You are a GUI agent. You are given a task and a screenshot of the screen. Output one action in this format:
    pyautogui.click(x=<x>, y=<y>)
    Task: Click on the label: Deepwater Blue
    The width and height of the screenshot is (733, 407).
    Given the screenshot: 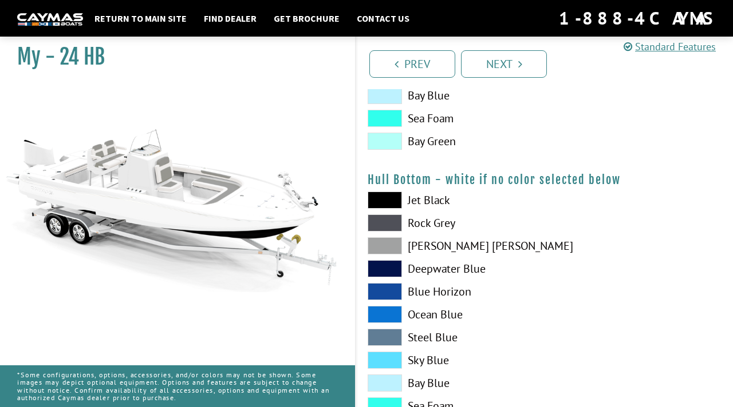 What is the action you would take?
    pyautogui.click(x=450, y=269)
    